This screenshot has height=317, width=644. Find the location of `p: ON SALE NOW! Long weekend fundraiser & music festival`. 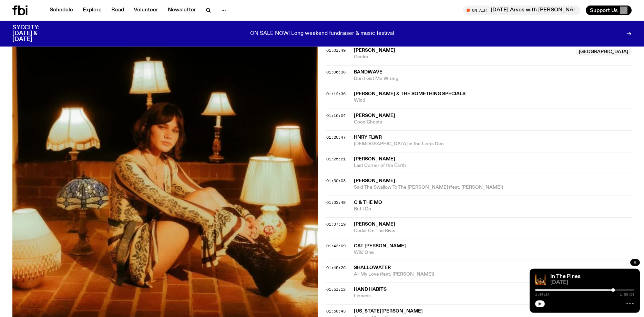

p: ON SALE NOW! Long weekend fundraiser & music festival is located at coordinates (322, 34).